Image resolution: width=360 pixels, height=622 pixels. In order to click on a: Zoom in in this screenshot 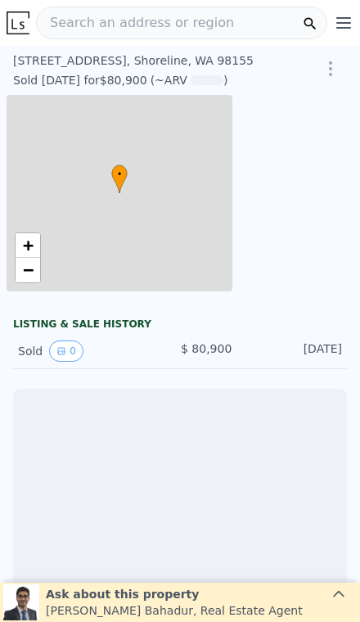, I will do `click(28, 246)`.